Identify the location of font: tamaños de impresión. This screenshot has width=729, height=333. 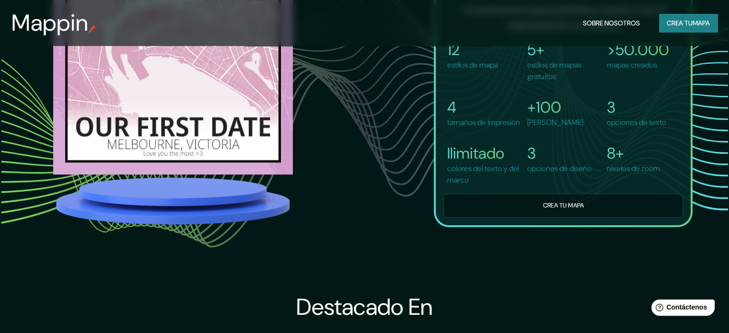
(484, 122).